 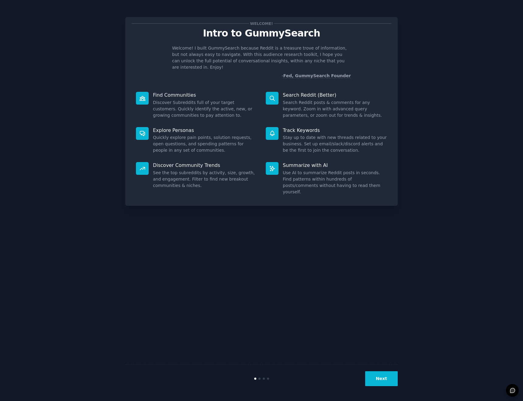 What do you see at coordinates (205, 95) in the screenshot?
I see `p: Find Communities` at bounding box center [205, 95].